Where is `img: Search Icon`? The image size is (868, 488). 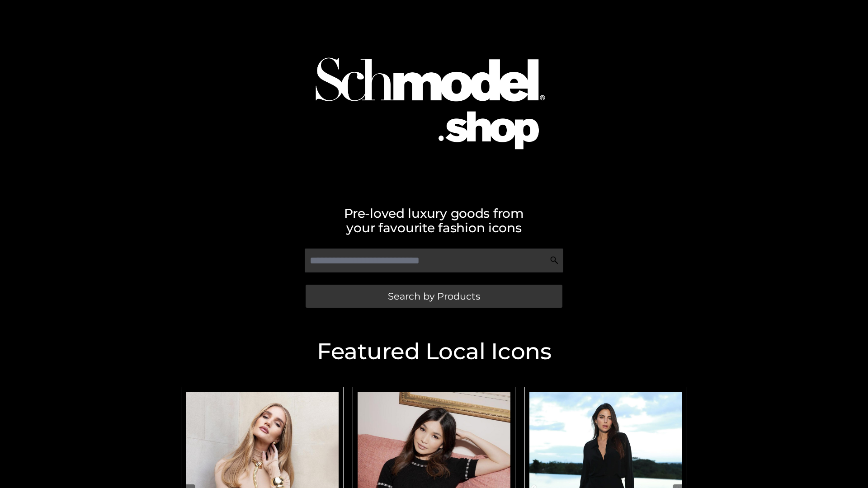 img: Search Icon is located at coordinates (554, 260).